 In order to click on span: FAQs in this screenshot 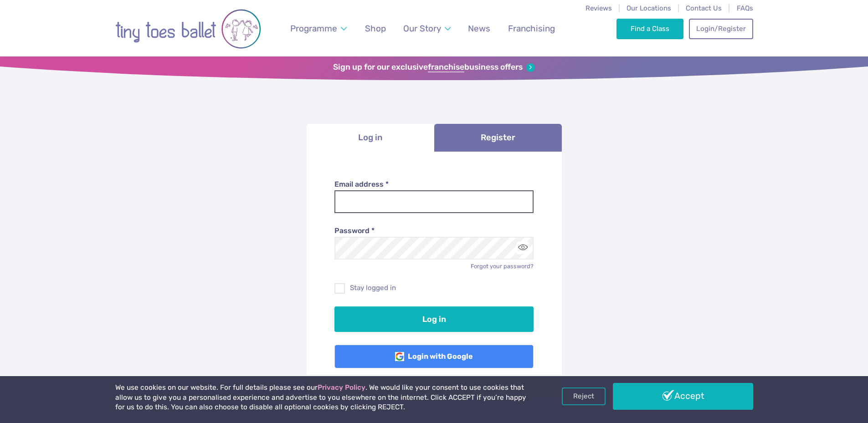, I will do `click(744, 8)`.